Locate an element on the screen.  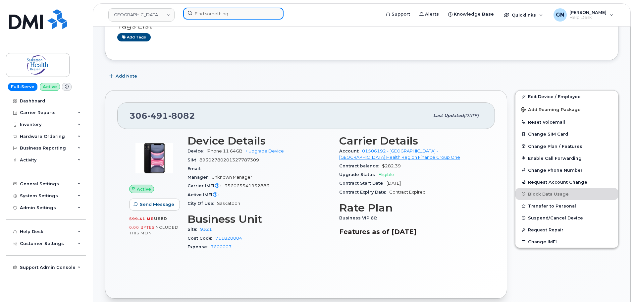
button: Add Note is located at coordinates (124, 76).